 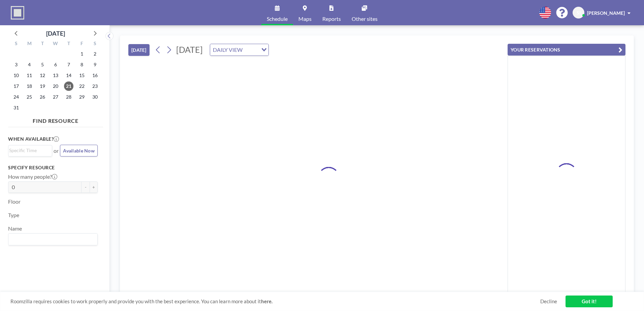 I want to click on span: or, so click(x=56, y=151).